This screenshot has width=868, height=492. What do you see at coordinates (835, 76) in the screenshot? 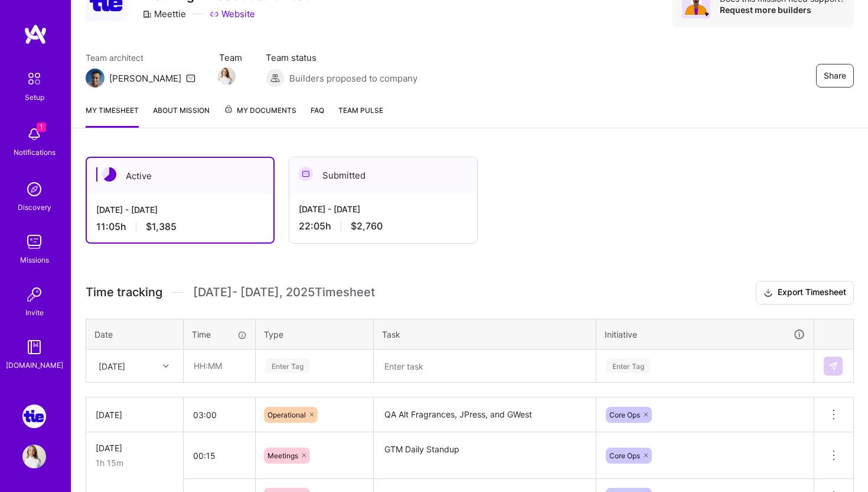
I see `span: Share` at bounding box center [835, 76].